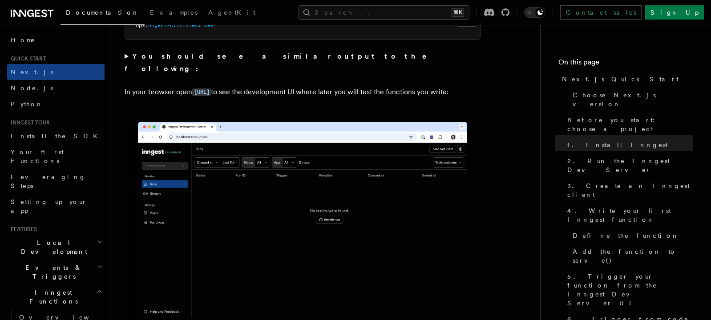 The image size is (711, 320). Describe the element at coordinates (32, 88) in the screenshot. I see `span: Node.js` at that location.